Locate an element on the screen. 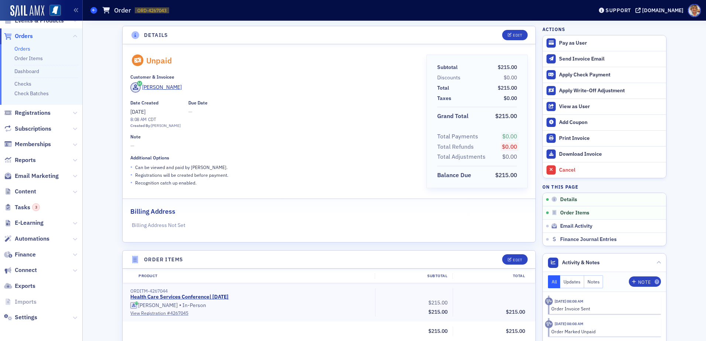  span: ORD-4267043 is located at coordinates (152, 10).